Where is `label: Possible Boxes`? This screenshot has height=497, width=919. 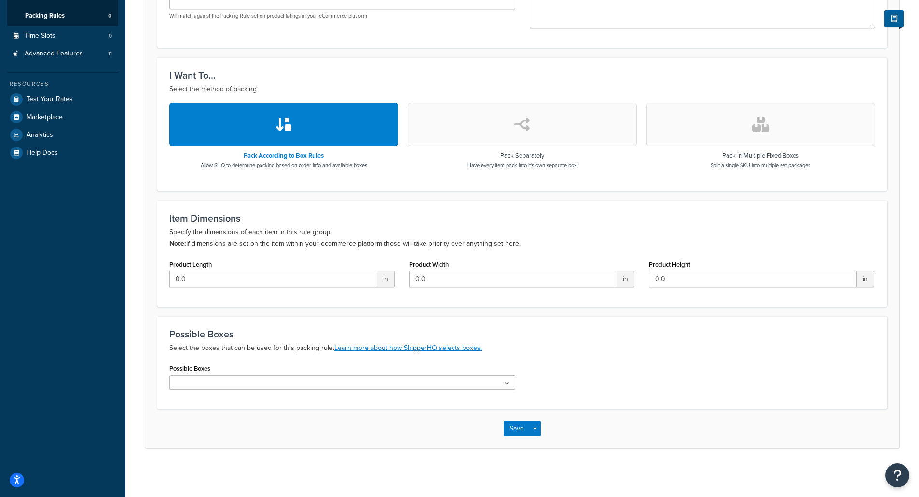 label: Possible Boxes is located at coordinates (190, 369).